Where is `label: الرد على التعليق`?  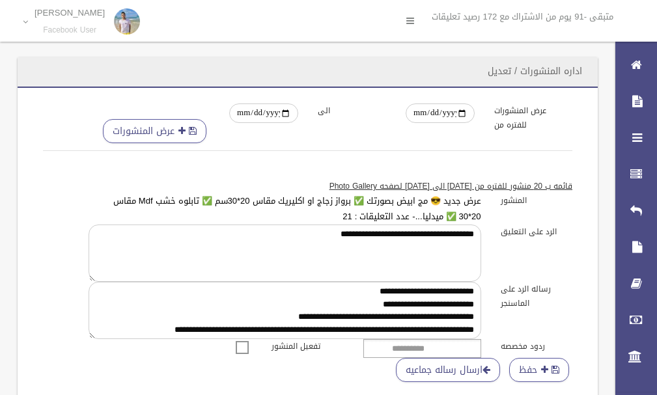 label: الرد على التعليق is located at coordinates (537, 232).